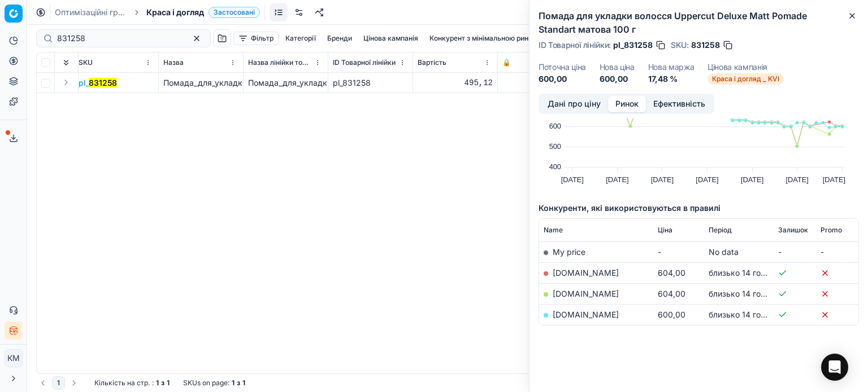  I want to click on span: КM, so click(14, 358).